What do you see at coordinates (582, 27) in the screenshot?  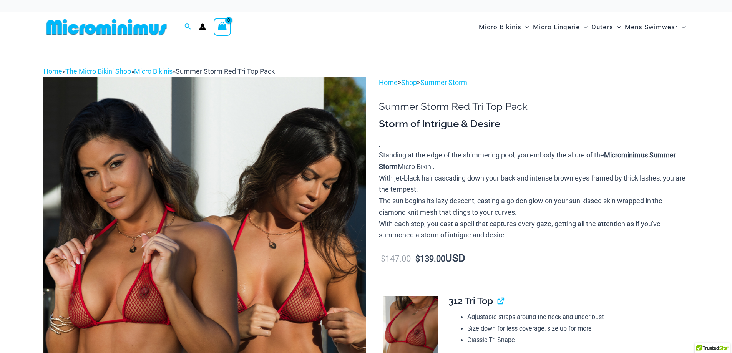 I see `nav: Site Navigation` at bounding box center [582, 27].